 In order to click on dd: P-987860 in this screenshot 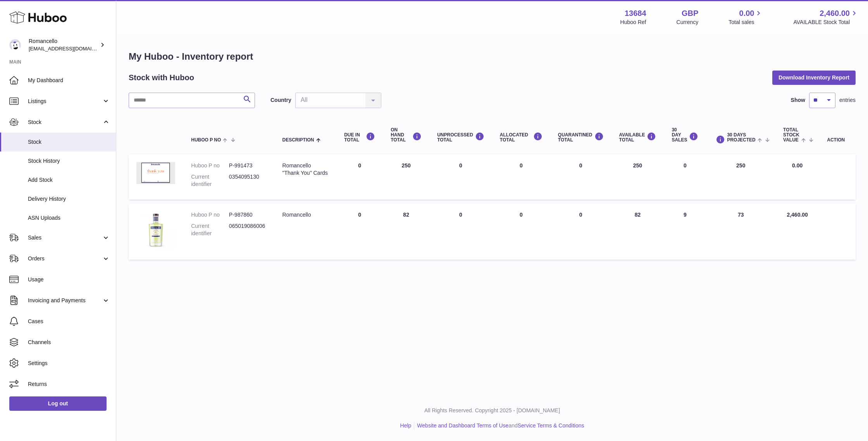, I will do `click(248, 215)`.